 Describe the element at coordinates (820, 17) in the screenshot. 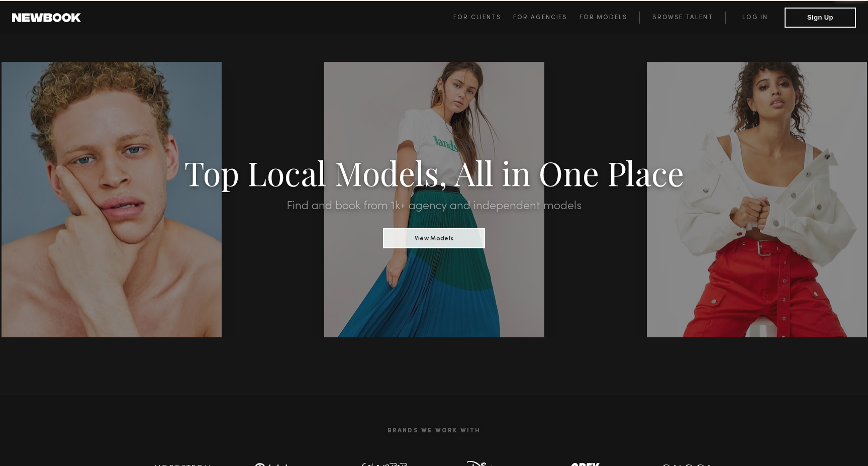

I see `button: Sign Up` at that location.